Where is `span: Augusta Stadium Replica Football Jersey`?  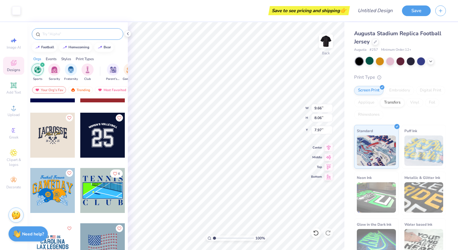 span: Augusta Stadium Replica Football Jersey is located at coordinates (398, 37).